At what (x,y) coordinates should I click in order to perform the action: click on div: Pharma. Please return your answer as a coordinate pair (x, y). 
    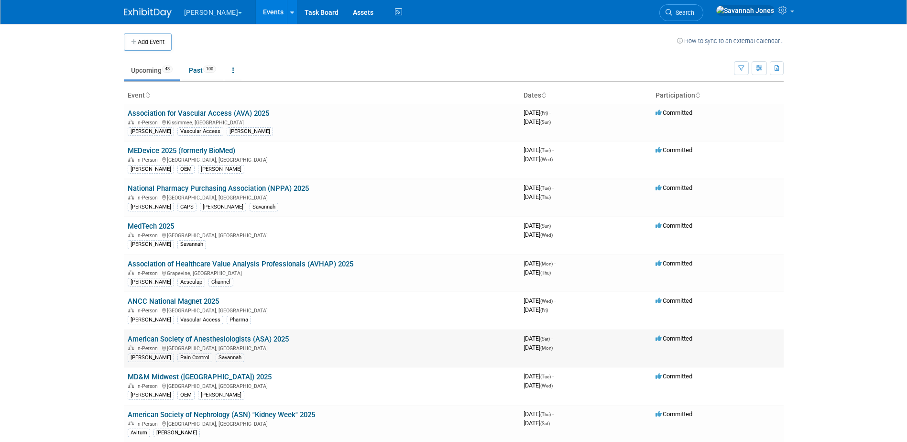
    Looking at the image, I should click on (239, 320).